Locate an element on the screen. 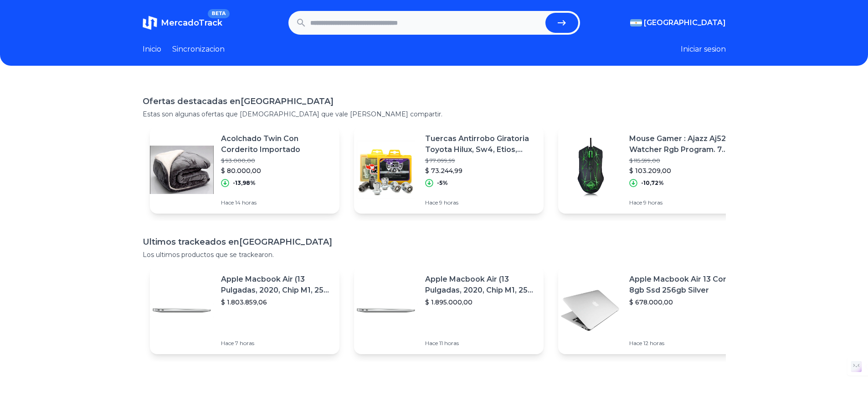  img: Argentina is located at coordinates (636, 23).